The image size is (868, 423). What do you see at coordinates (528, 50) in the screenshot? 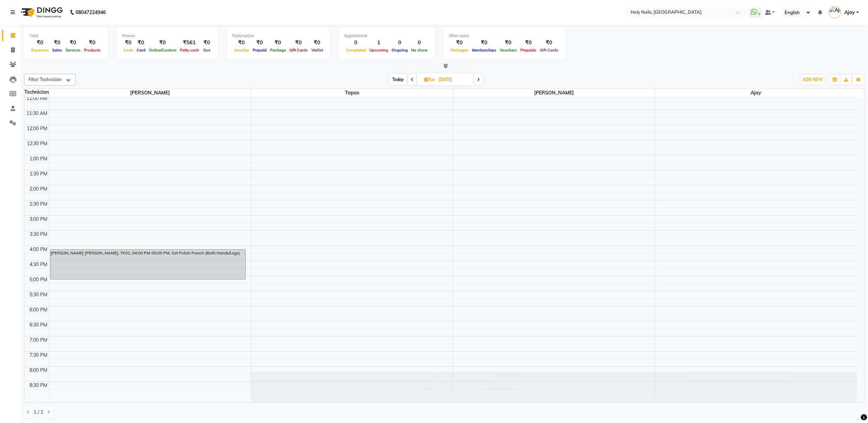
I see `span: Prepaids` at bounding box center [528, 50].